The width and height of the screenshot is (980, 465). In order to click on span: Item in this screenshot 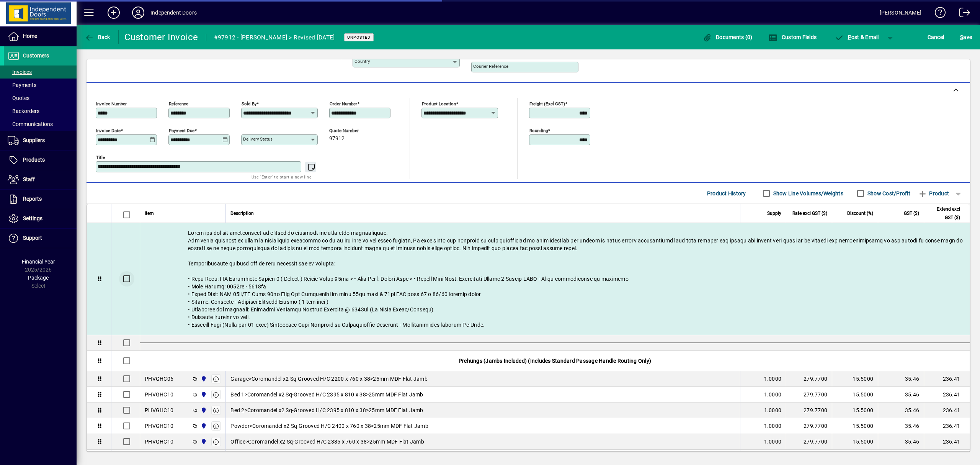, I will do `click(149, 213)`.